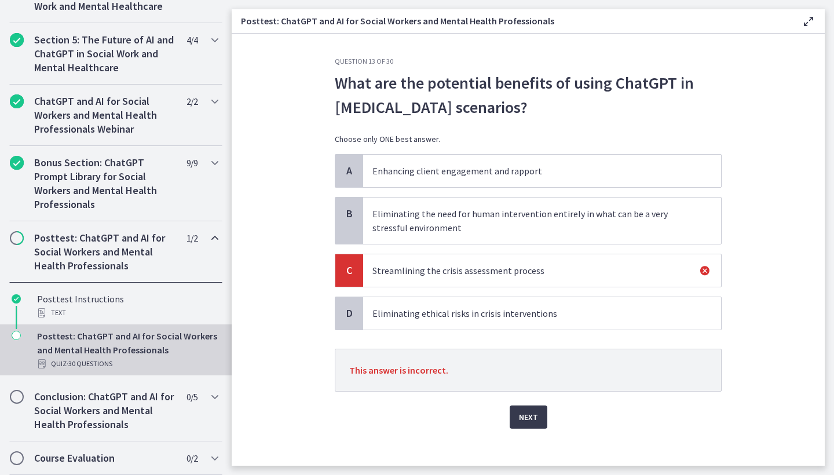  I want to click on span: This answer is incorrect., so click(399, 370).